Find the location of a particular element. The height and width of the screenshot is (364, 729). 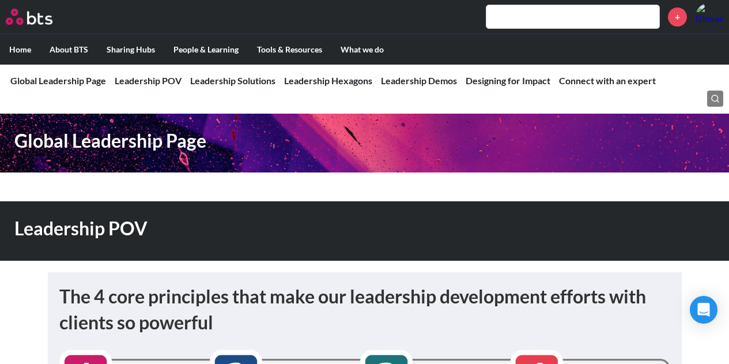

img: BTS Logo is located at coordinates (29, 17).